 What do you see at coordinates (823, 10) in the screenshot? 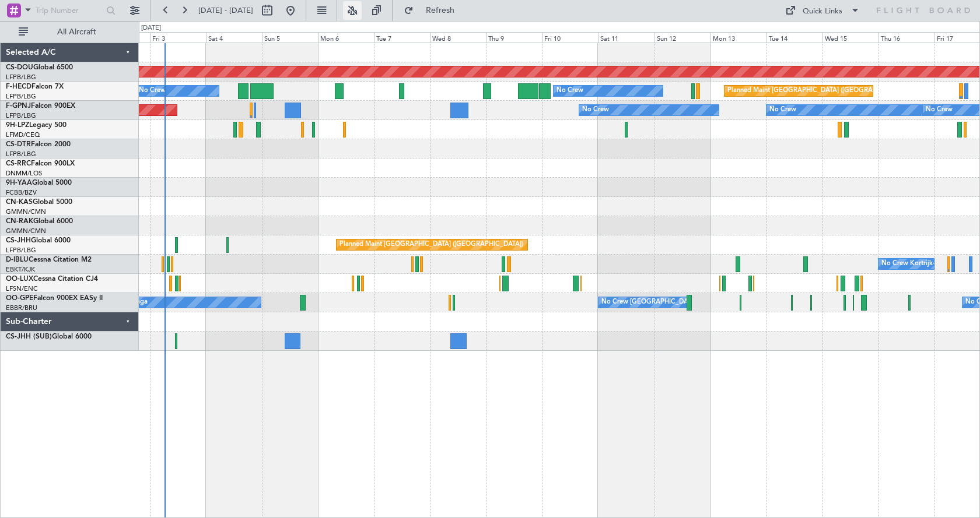
I see `button: Quick Links` at bounding box center [823, 10].